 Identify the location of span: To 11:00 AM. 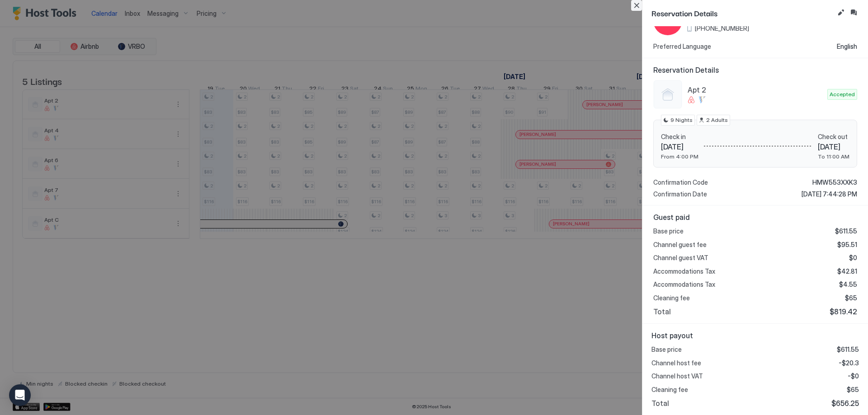
(834, 156).